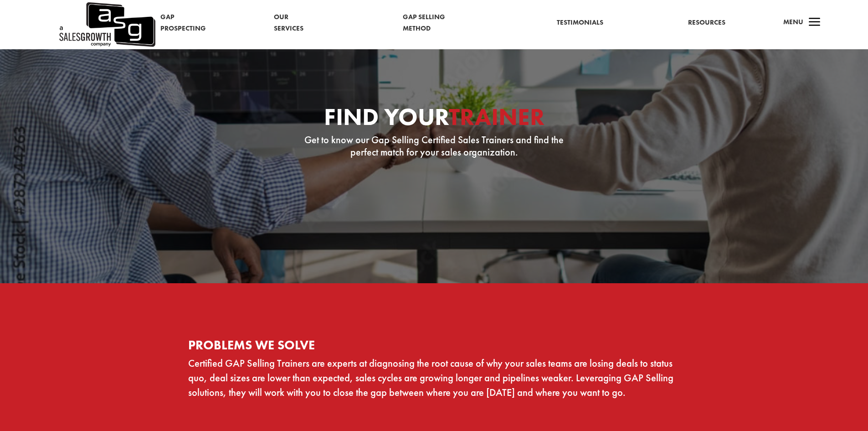  I want to click on h2: Problems We Solve, so click(434, 348).